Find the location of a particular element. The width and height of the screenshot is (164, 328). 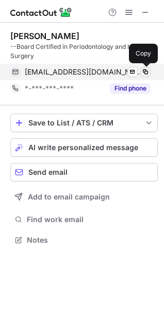

button: Send email is located at coordinates (84, 172).